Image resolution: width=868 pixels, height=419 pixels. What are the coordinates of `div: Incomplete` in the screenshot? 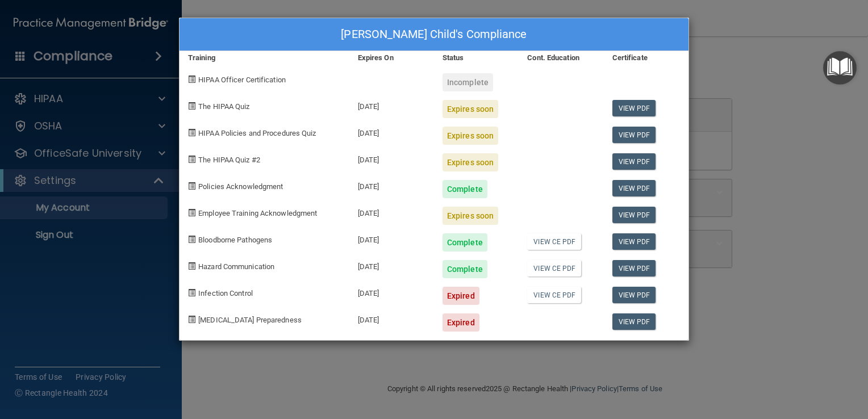 It's located at (467, 82).